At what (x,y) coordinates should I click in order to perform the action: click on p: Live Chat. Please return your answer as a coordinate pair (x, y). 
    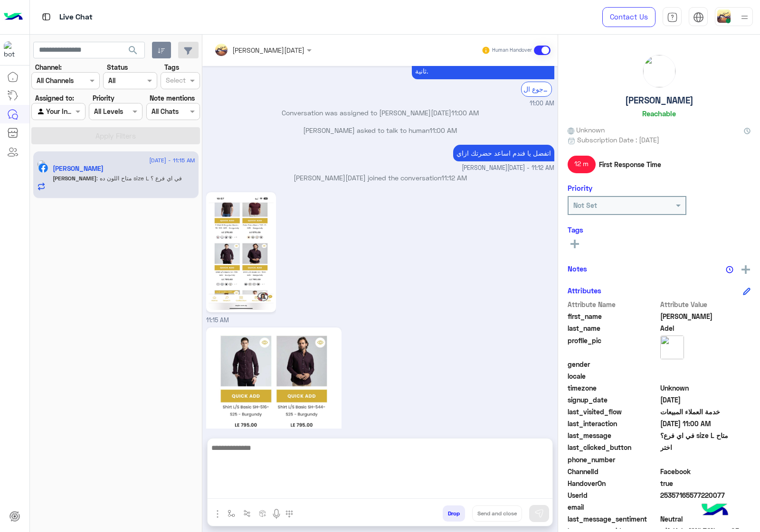
    Looking at the image, I should click on (76, 17).